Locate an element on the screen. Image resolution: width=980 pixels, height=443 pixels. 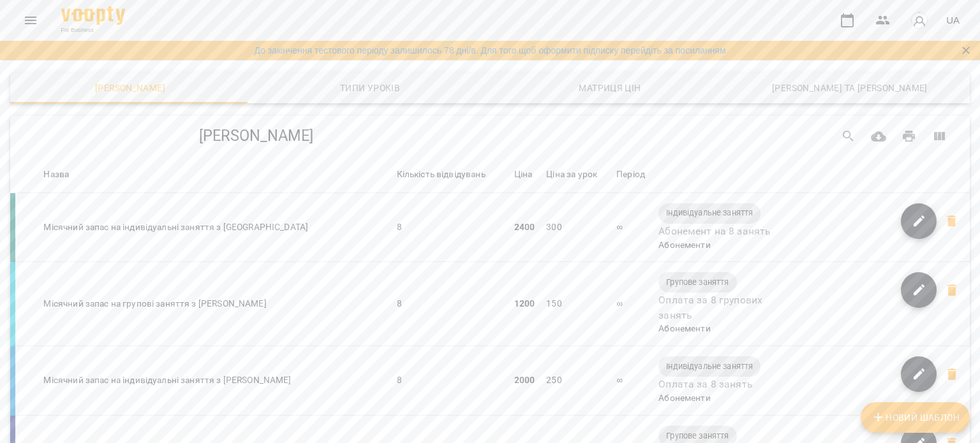
button: Search is located at coordinates (848, 136).